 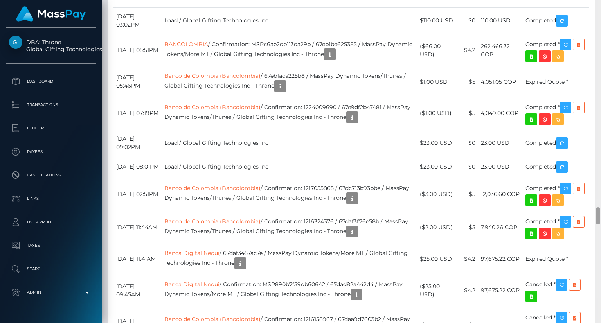 I want to click on a: Ledger, so click(x=51, y=128).